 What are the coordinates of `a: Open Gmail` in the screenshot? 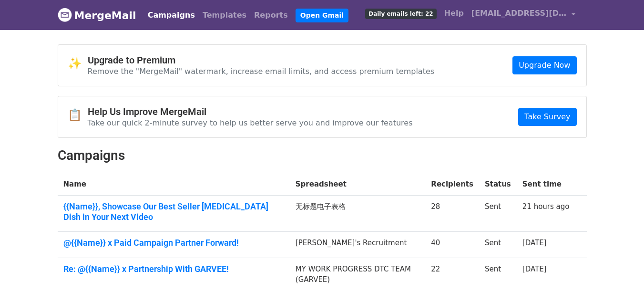 It's located at (322, 15).